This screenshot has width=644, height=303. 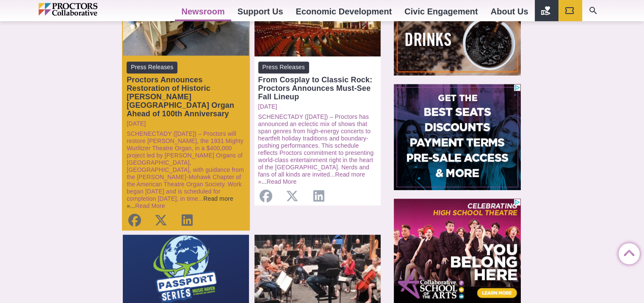 I want to click on img: Proctors logo, so click(x=86, y=9).